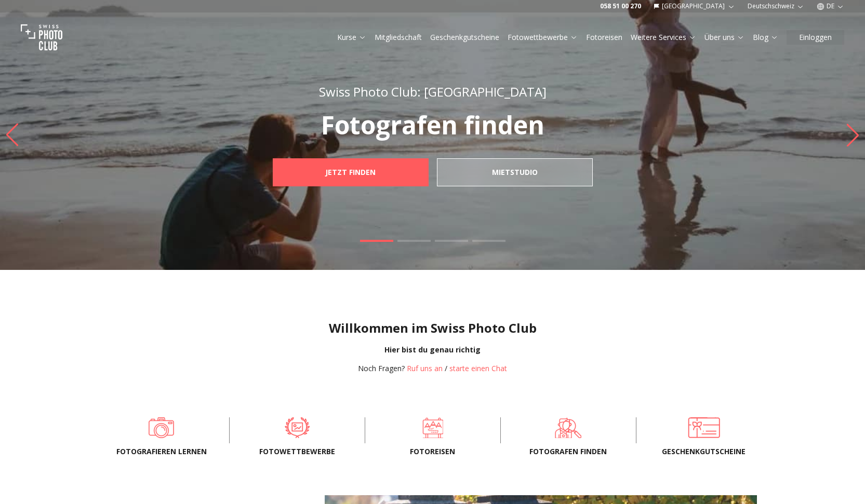 This screenshot has height=504, width=865. Describe the element at coordinates (351, 173) in the screenshot. I see `a: JETZT FINDEN` at that location.